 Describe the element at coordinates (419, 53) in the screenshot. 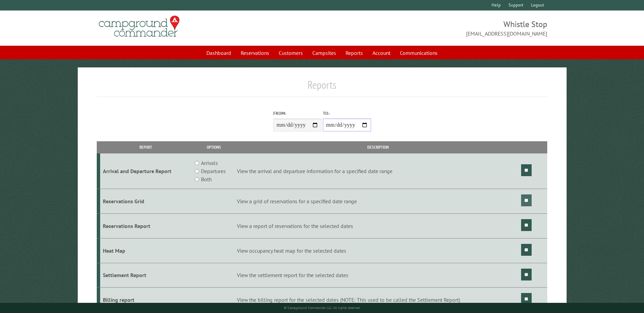

I see `a: Communications` at that location.